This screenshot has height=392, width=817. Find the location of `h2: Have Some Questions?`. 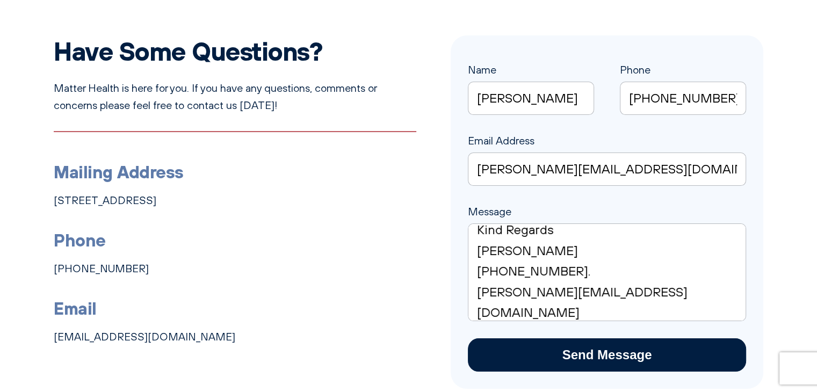

h2: Have Some Questions? is located at coordinates (235, 51).